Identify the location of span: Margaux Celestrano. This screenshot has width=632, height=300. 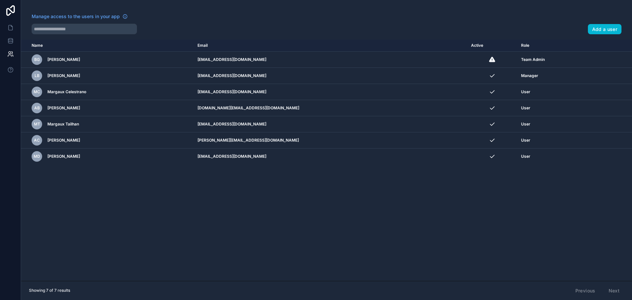
(67, 92).